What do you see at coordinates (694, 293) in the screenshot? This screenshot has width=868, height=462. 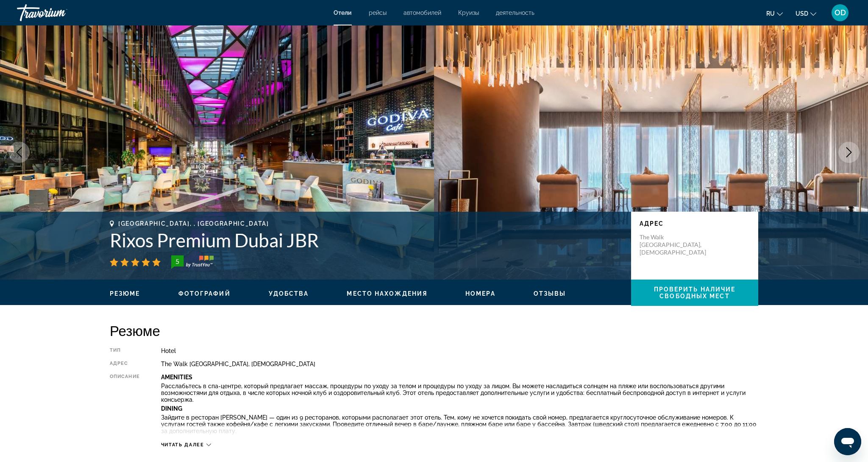 I see `span: Проверить наличие свободных мест` at bounding box center [694, 293].